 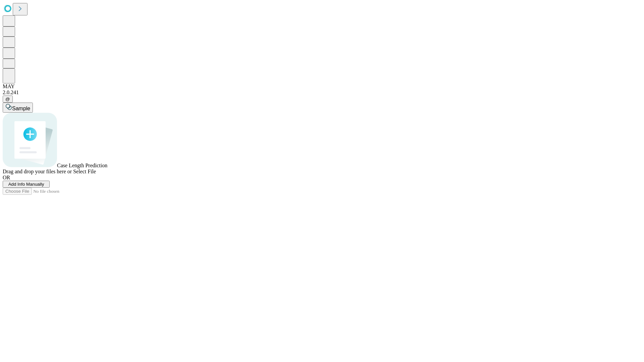 I want to click on span: Select File, so click(x=85, y=172).